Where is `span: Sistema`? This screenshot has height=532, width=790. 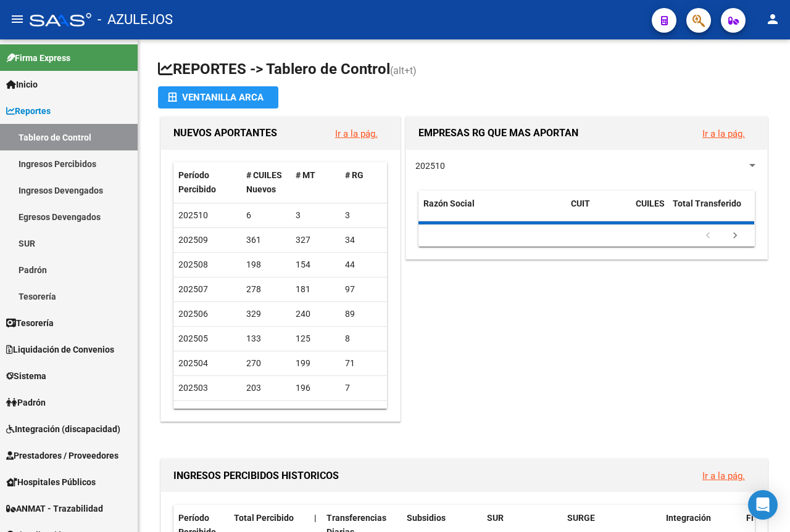 span: Sistema is located at coordinates (26, 376).